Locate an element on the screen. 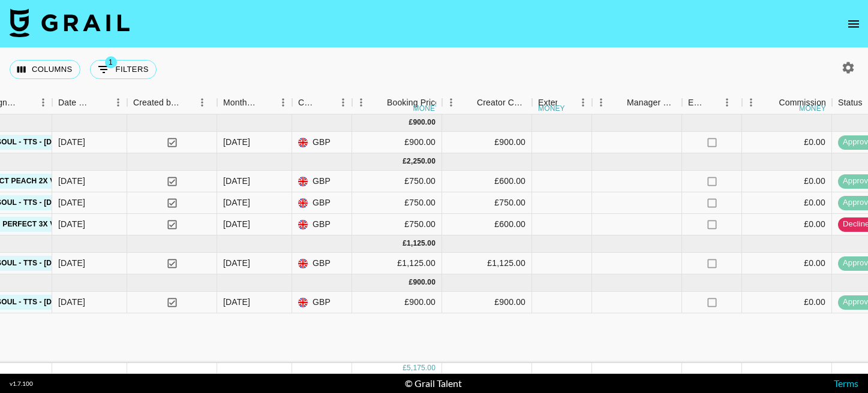 This screenshot has width=868, height=393. div: 1,125.00 is located at coordinates (421, 244).